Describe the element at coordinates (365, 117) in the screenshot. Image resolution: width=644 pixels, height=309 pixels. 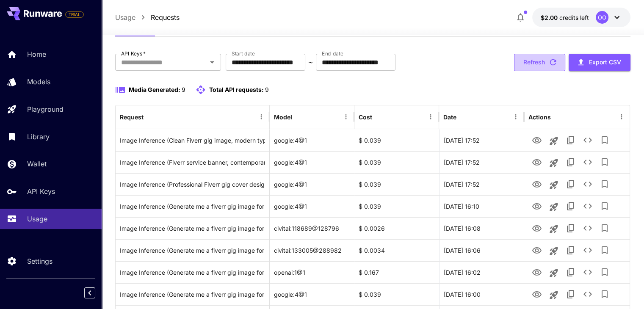
I see `div: Cost` at that location.